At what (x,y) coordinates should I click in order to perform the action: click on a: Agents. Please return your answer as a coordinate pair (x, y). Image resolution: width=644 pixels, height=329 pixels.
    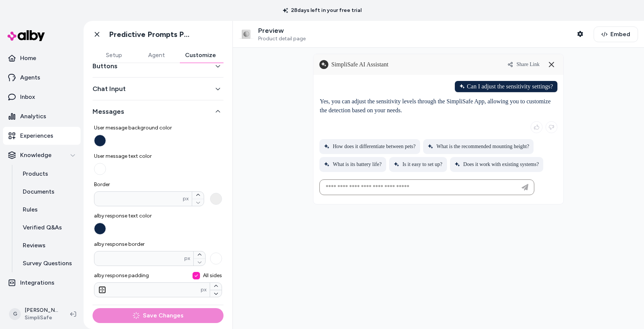
    Looking at the image, I should click on (42, 78).